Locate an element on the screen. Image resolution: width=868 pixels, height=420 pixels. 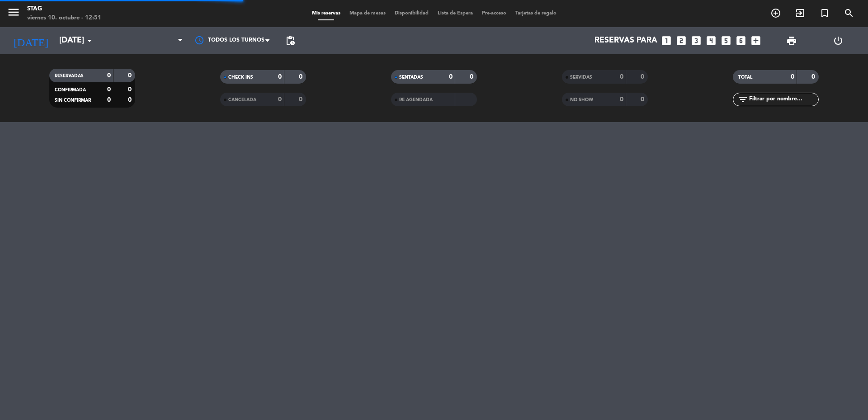
span: RE AGENDADA is located at coordinates (416, 100).